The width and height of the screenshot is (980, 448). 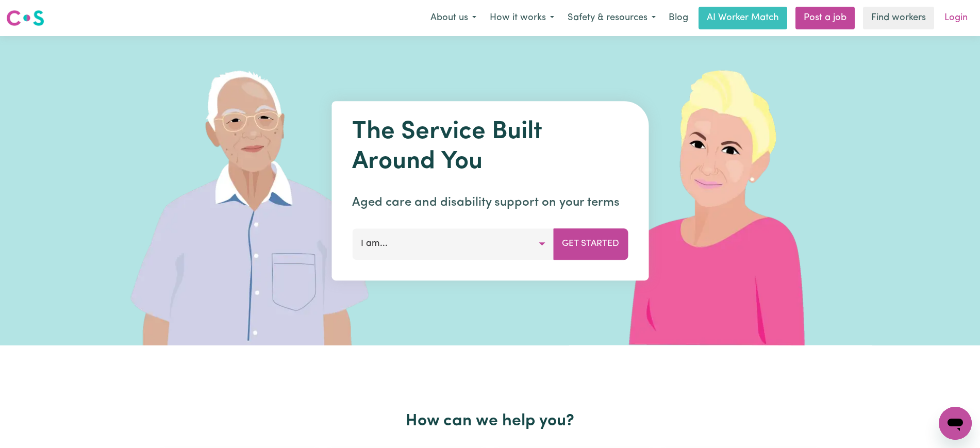 What do you see at coordinates (678, 18) in the screenshot?
I see `a: Blog` at bounding box center [678, 18].